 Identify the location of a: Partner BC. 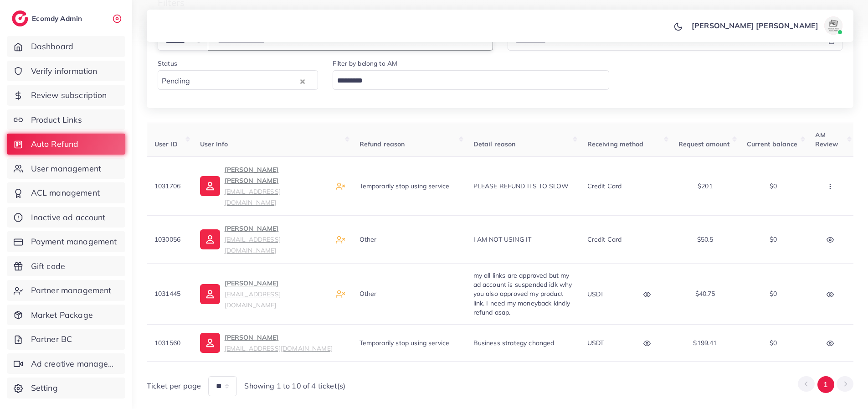
(66, 339).